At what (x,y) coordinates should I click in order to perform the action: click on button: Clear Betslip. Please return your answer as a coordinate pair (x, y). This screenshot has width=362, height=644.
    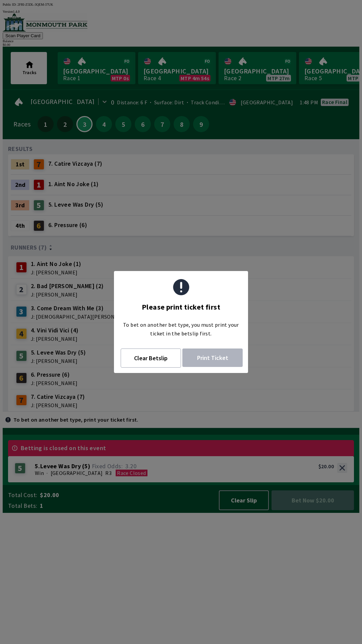
    Looking at the image, I should click on (151, 358).